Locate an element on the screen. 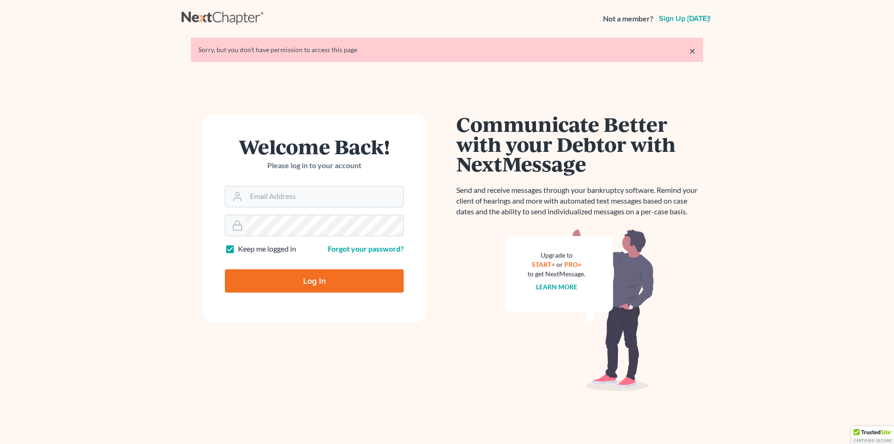 This screenshot has height=444, width=894. a: START+ is located at coordinates (543, 264).